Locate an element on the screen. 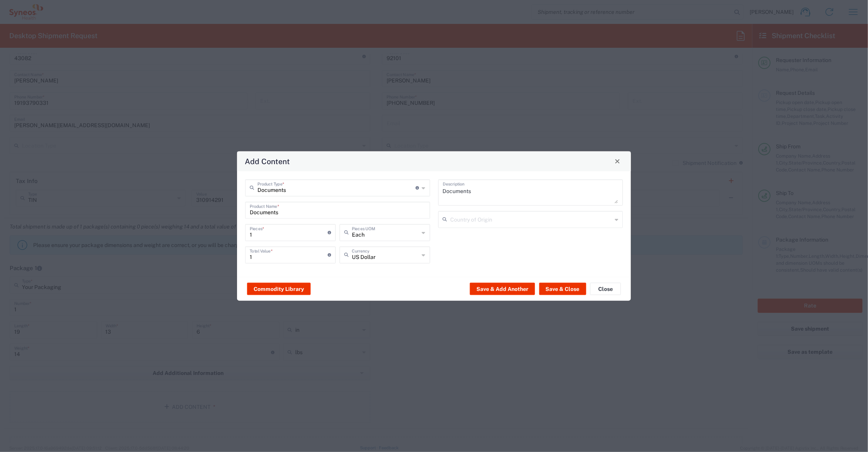 Image resolution: width=868 pixels, height=452 pixels. button: Save & Add Another is located at coordinates (502, 289).